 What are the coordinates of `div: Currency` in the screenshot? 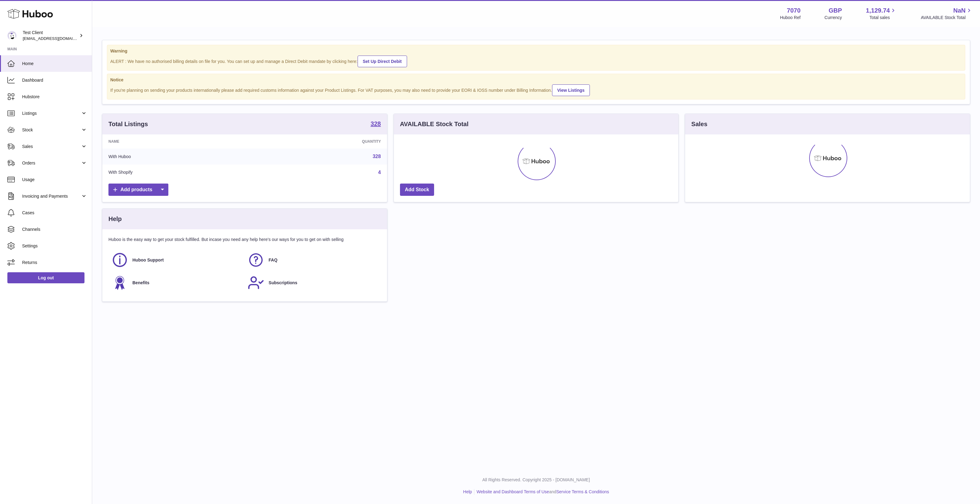 It's located at (833, 18).